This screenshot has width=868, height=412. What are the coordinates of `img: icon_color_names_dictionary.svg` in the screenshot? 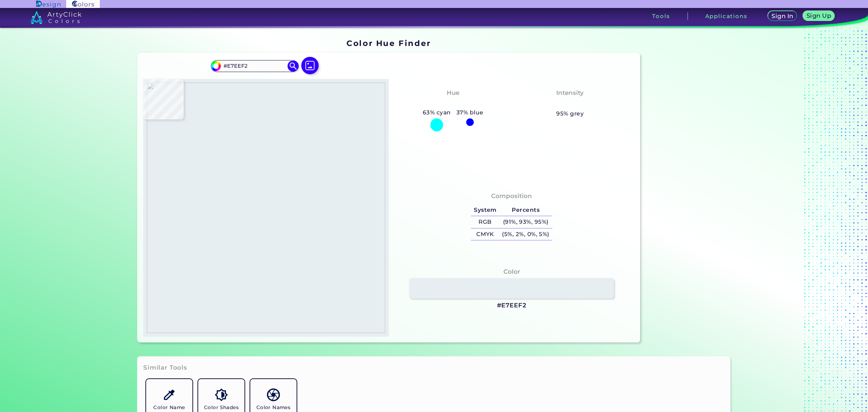 It's located at (273, 394).